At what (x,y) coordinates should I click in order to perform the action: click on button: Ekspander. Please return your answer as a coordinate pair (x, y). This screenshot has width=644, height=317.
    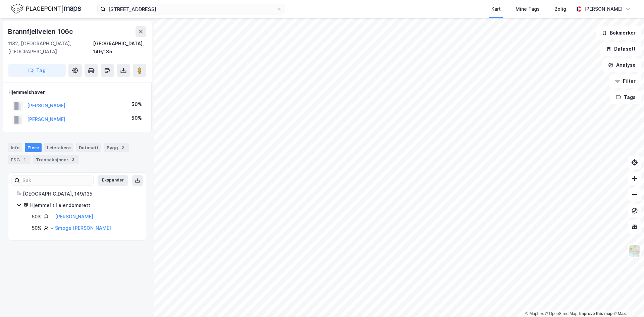
    Looking at the image, I should click on (112, 180).